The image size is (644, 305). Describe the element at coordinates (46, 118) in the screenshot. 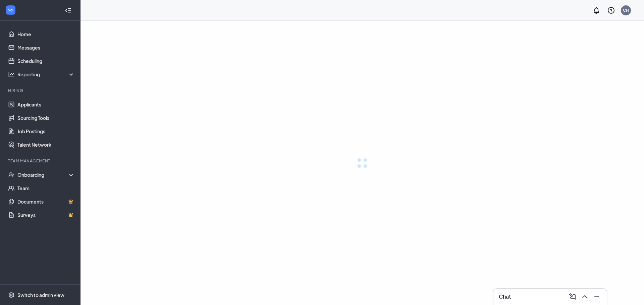

I see `a: Sourcing Tools` at that location.